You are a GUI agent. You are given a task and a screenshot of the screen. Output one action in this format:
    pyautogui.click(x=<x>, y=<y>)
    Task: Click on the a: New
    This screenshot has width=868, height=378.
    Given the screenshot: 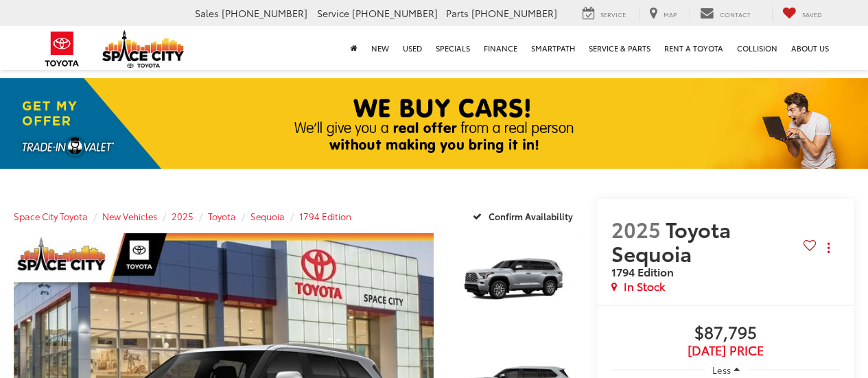 What is the action you would take?
    pyautogui.click(x=380, y=48)
    